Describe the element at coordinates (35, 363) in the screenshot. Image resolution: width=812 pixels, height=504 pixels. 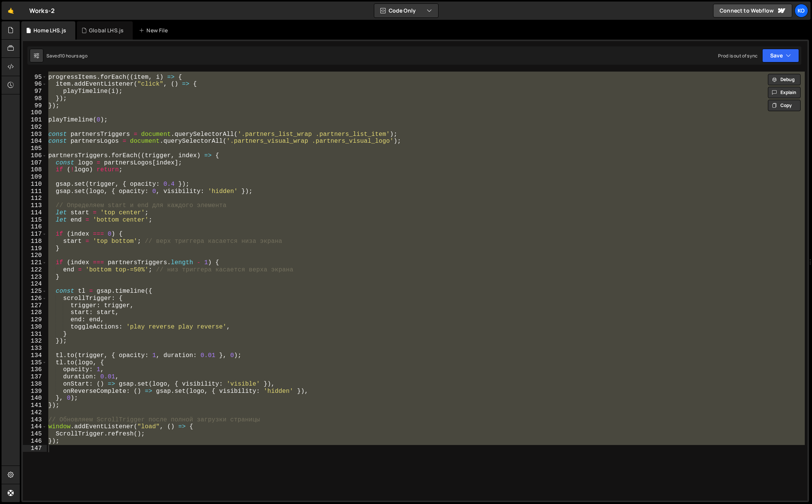
I see `div: 135` at that location.